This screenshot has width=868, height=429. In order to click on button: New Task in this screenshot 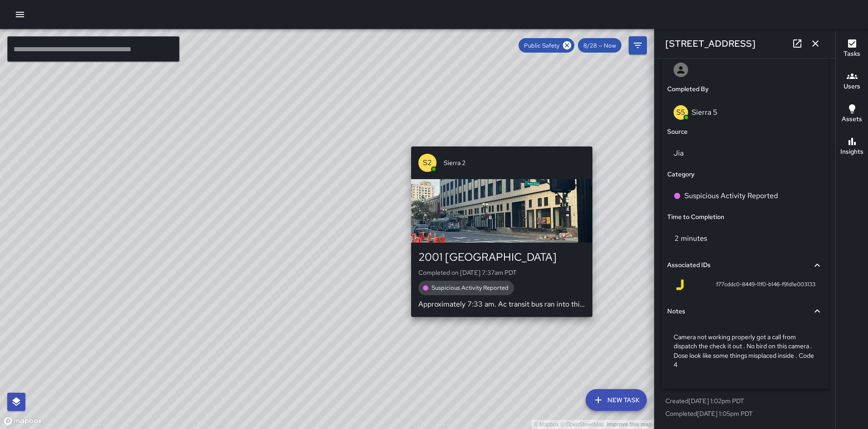, I will do `click(616, 400)`.